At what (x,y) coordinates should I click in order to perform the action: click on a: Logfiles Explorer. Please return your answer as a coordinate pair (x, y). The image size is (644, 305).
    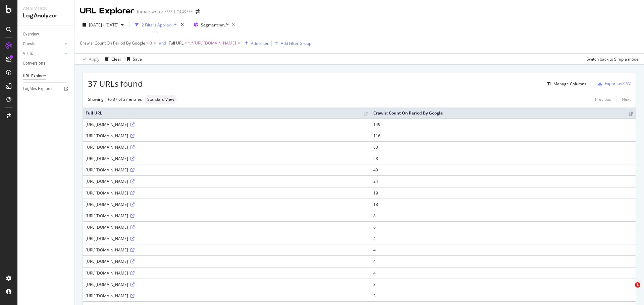
    Looking at the image, I should click on (46, 89).